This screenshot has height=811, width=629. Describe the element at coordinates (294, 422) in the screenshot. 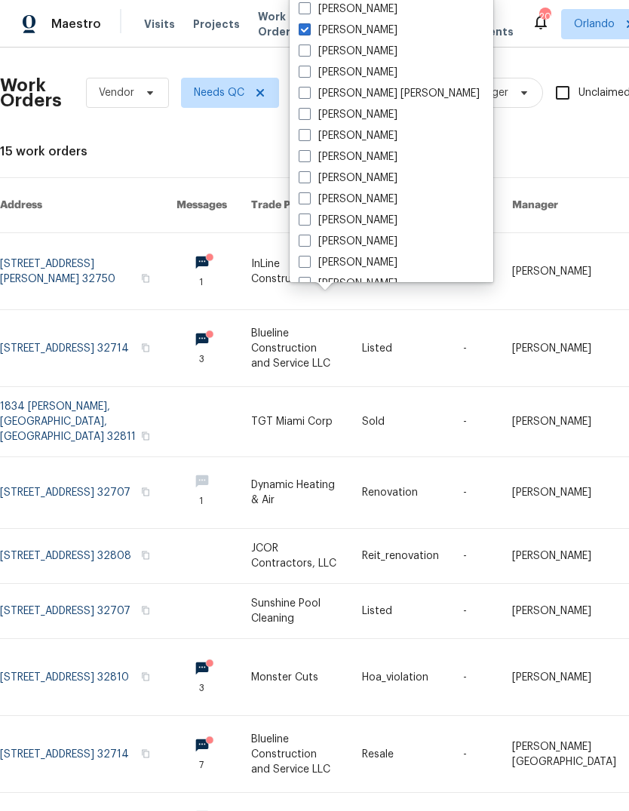

I see `td: TGT Miami Corp` at that location.